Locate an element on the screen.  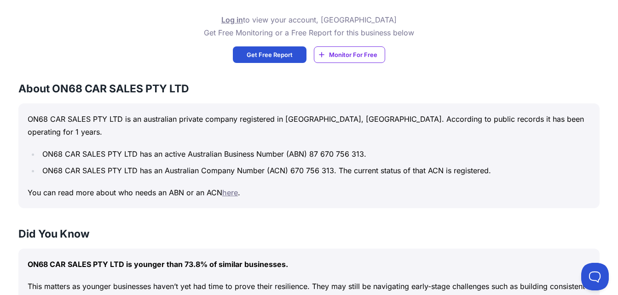
a: Log in is located at coordinates (232, 20).